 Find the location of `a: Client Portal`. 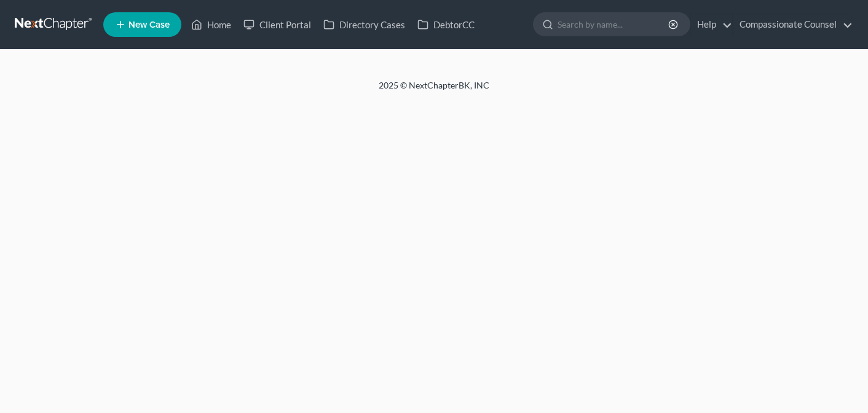

a: Client Portal is located at coordinates (277, 24).